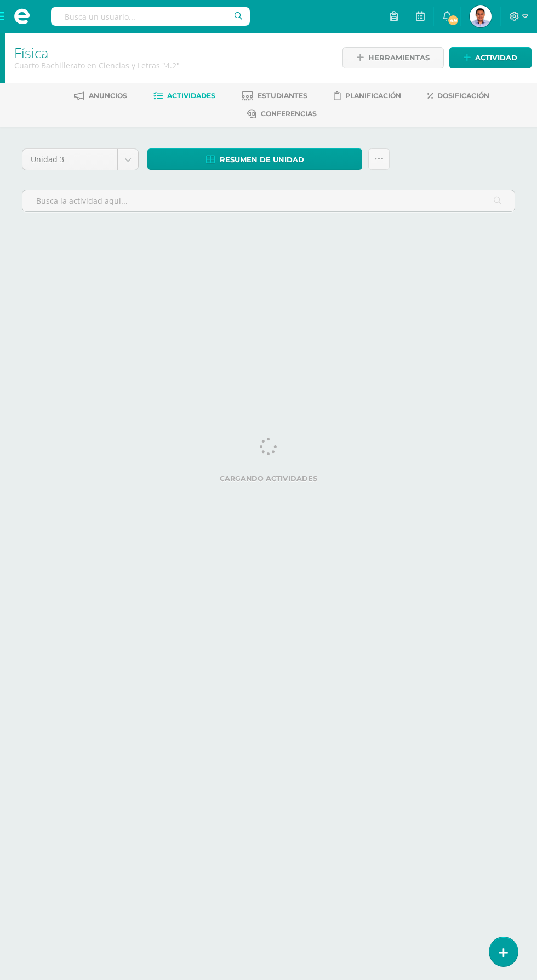 The height and width of the screenshot is (980, 537). Describe the element at coordinates (393, 58) in the screenshot. I see `a: Herramientas` at that location.